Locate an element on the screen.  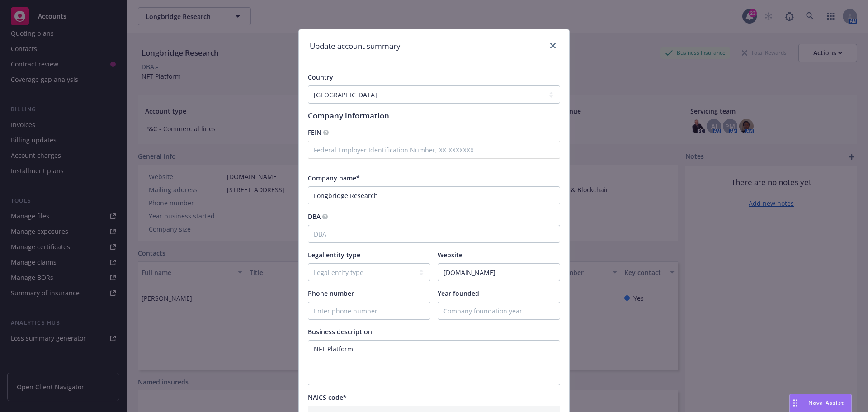
input: Federal Employer Identification Number, XX-XXXXXXX is located at coordinates (434, 150).